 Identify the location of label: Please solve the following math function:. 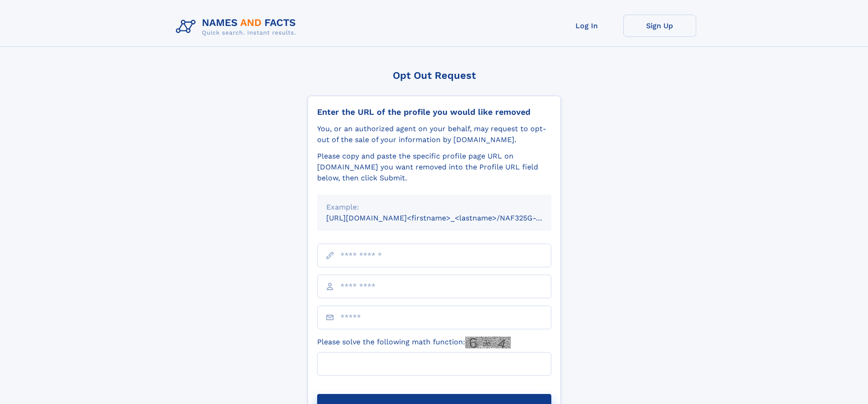
(413, 342).